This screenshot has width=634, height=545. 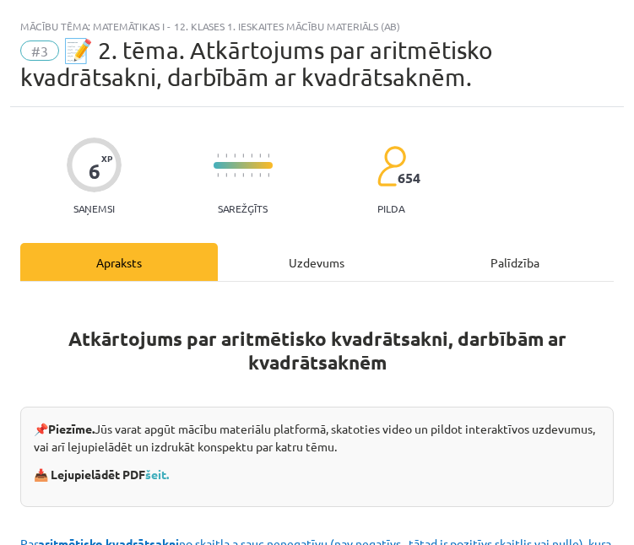 What do you see at coordinates (257, 63) in the screenshot?
I see `span: 📝 2. tēma. Atkārtojums par aritmētisko kvadrātsakni, darbībām ar kvadrātsaknēm.` at bounding box center [257, 63].